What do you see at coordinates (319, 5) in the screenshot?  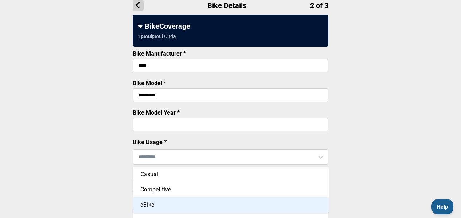 I see `span: 2 of 3` at bounding box center [319, 5].